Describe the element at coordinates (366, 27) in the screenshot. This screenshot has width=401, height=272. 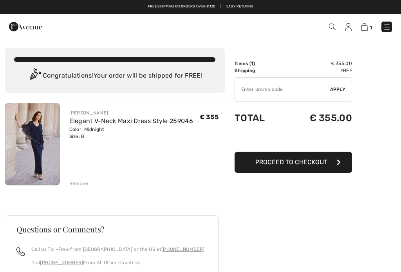
I see `a: 1` at that location.